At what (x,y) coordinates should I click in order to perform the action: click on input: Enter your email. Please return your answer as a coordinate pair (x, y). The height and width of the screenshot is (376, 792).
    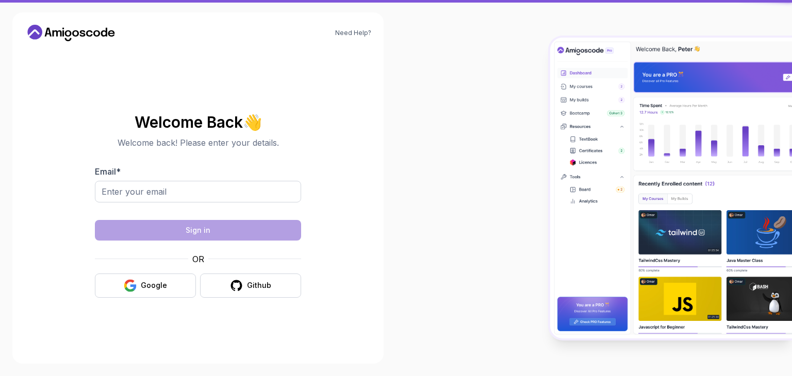
    Looking at the image, I should click on (198, 191).